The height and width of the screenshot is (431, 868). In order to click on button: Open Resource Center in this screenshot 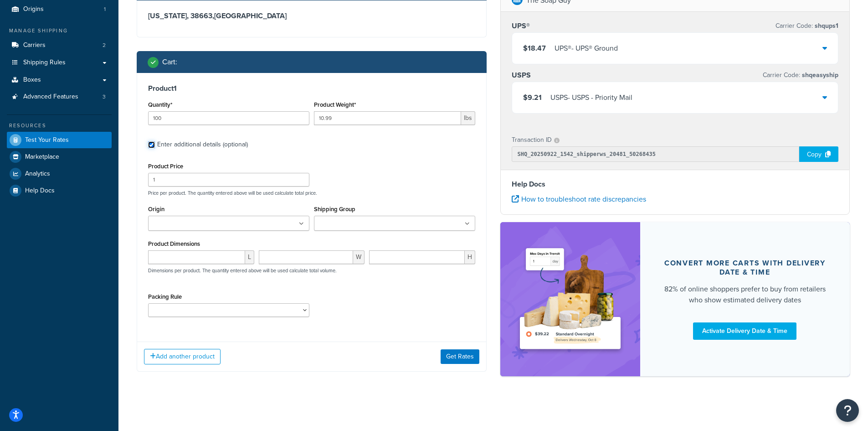, I will do `click(847, 410)`.